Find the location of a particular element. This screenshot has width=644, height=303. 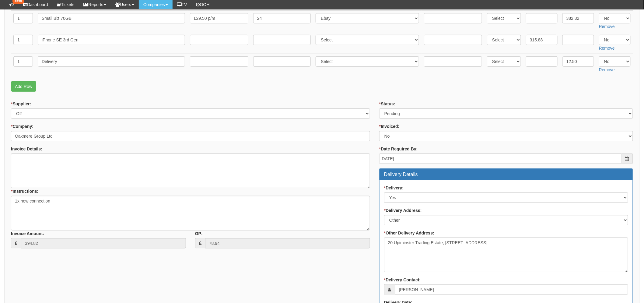

label: Delivery Address: is located at coordinates (403, 210).